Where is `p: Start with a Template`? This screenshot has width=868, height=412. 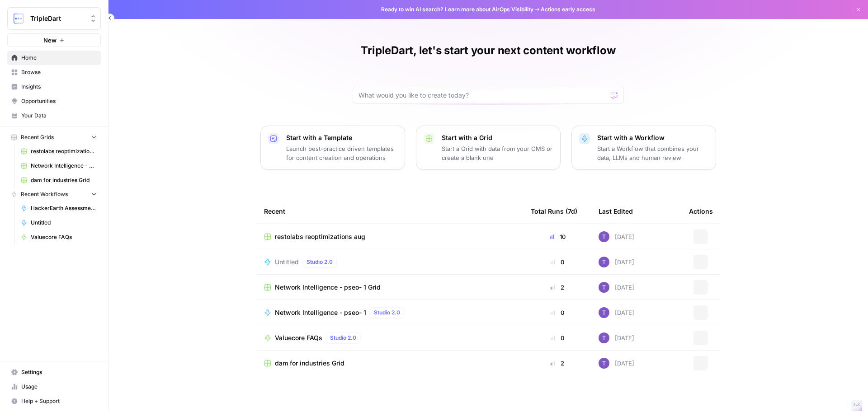 p: Start with a Template is located at coordinates (342, 138).